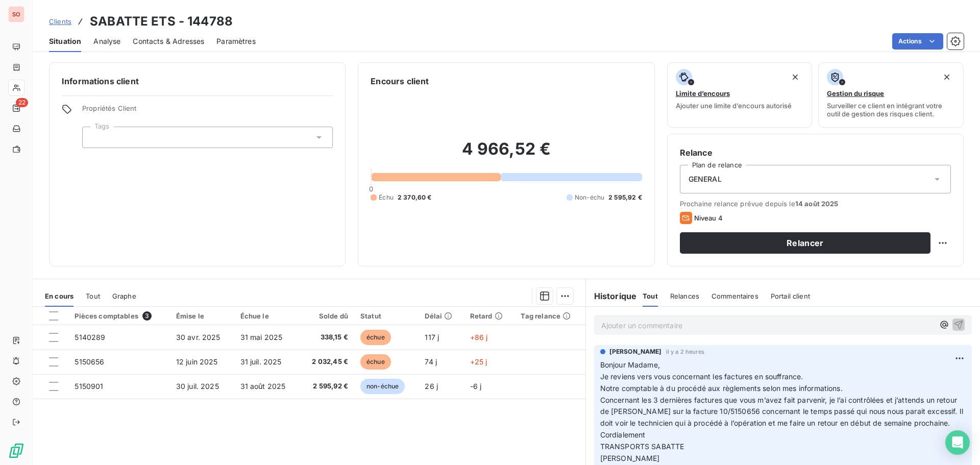 This screenshot has width=980, height=465. I want to click on span: +86 j, so click(479, 337).